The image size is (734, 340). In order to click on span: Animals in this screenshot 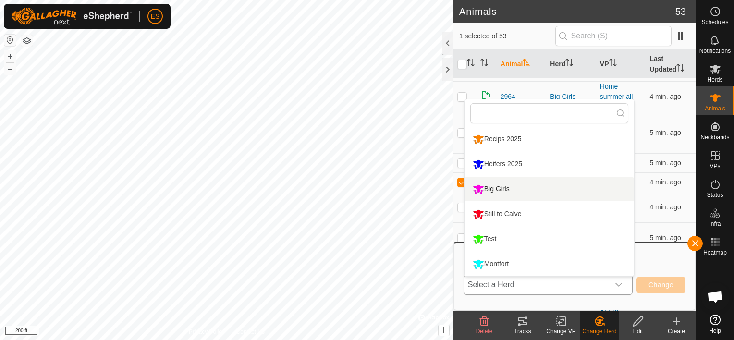, I will do `click(715, 109)`.